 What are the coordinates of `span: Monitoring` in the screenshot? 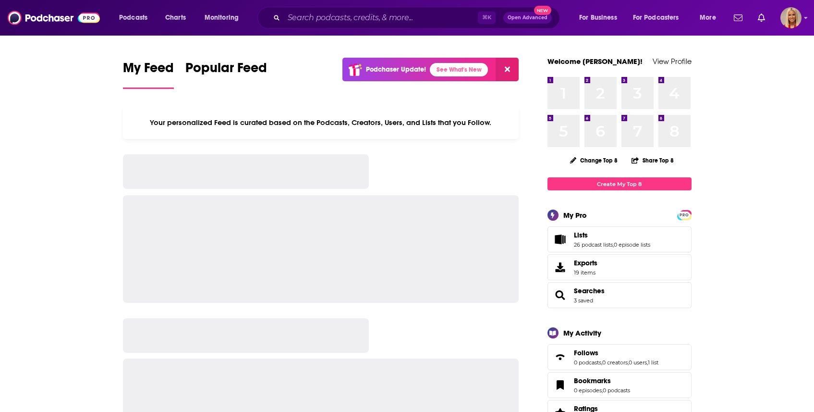 It's located at (221, 18).